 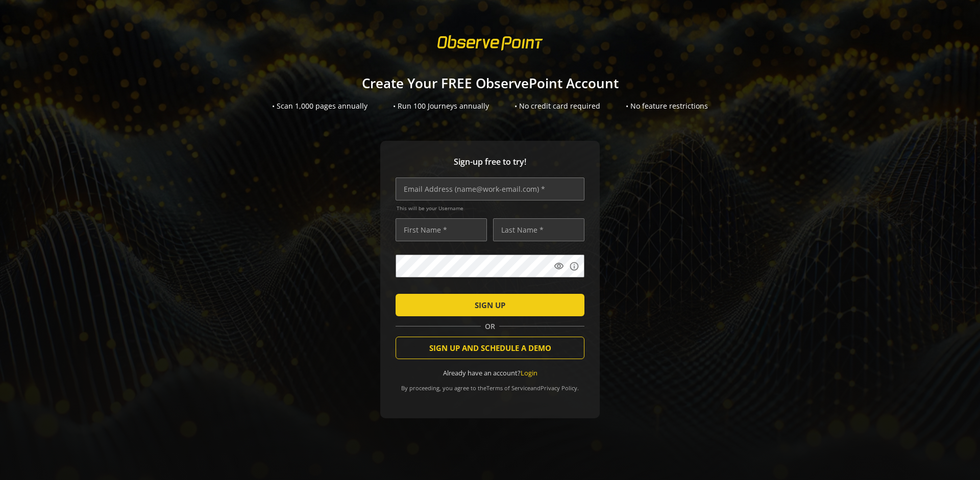 I want to click on button: SIGN UP, so click(x=490, y=305).